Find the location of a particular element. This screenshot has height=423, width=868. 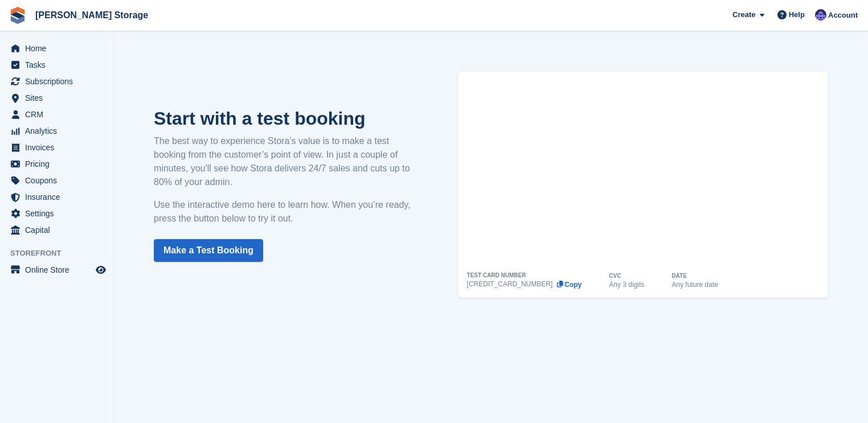

span: Storefront is located at coordinates (61, 253).